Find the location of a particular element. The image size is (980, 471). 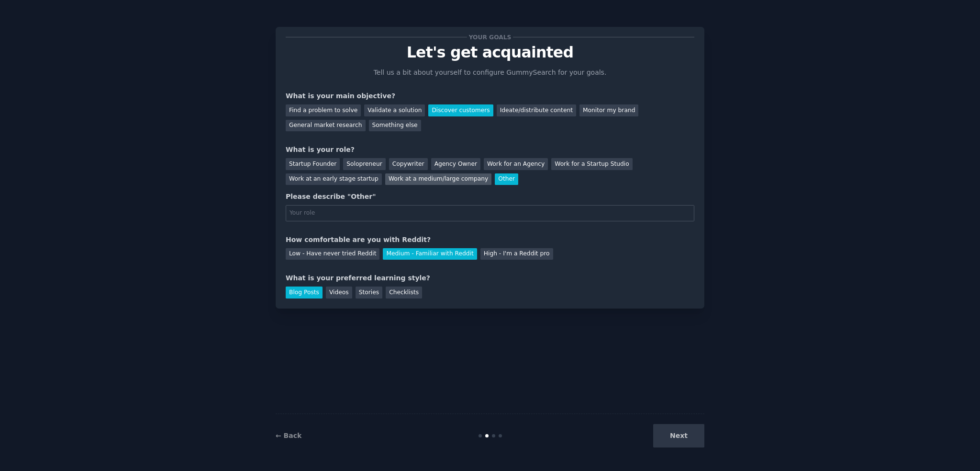

div: What is your role? is located at coordinates (490, 149).